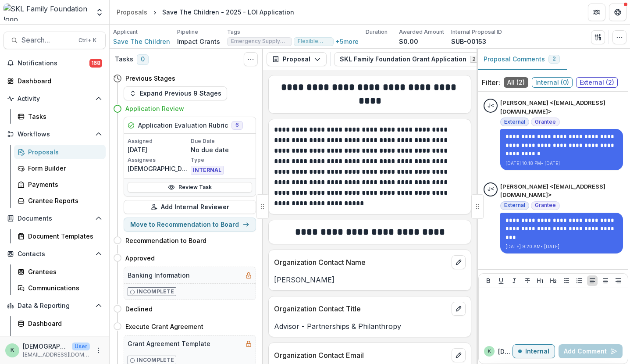 This screenshot has width=630, height=364. What do you see at coordinates (166, 240) in the screenshot?
I see `h4: Recommendation to Board` at bounding box center [166, 240].